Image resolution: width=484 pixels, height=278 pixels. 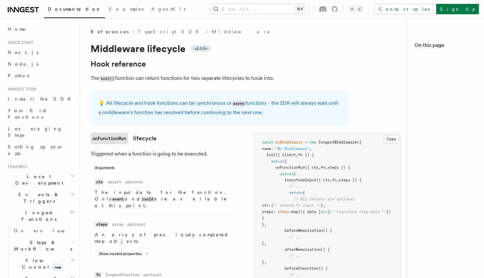 What do you see at coordinates (293, 212) in the screenshot?
I see `span: .map` at bounding box center [293, 212].